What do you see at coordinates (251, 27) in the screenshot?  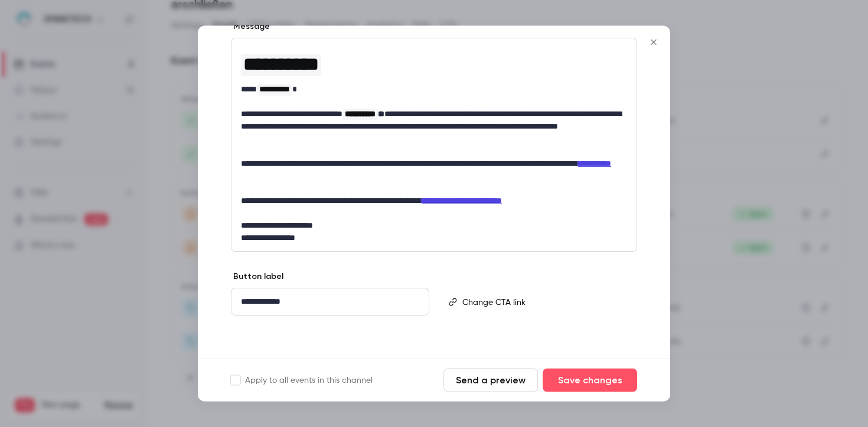 I see `label: Message` at bounding box center [251, 27].